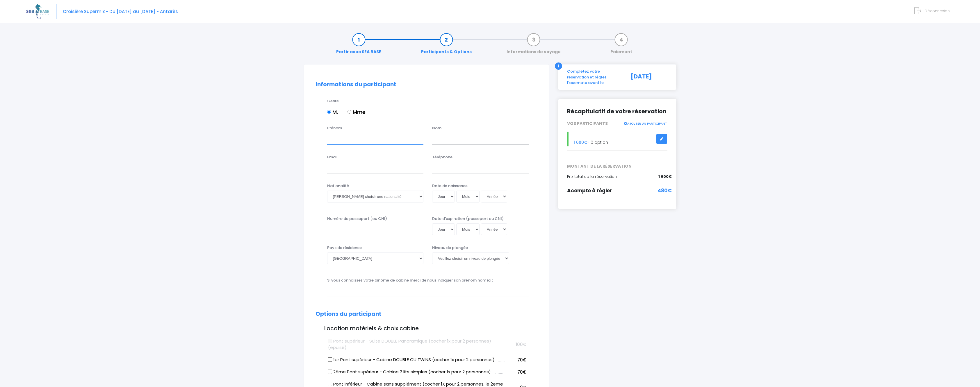  I want to click on h3: Location matériels & choix cabine, so click(426, 329).